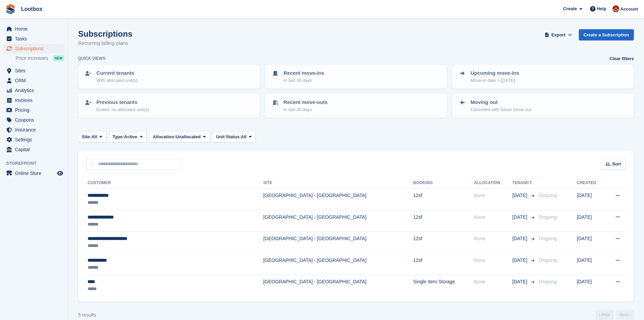  What do you see at coordinates (36, 29) in the screenshot?
I see `span: Home` at bounding box center [36, 29].